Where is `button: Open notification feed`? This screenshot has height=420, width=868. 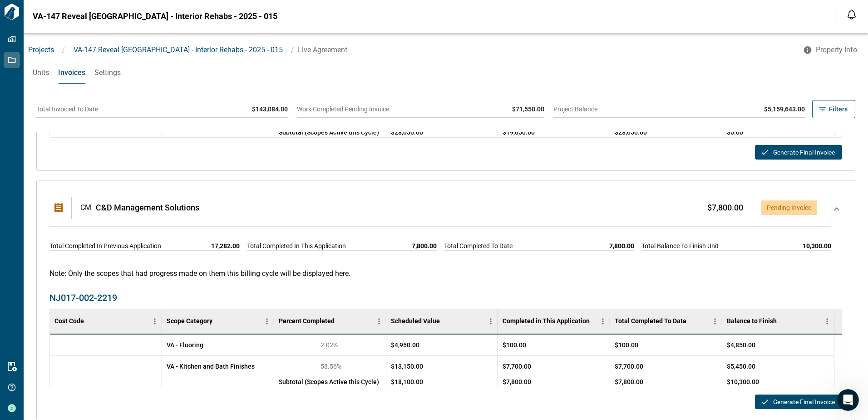
button: Open notification feed is located at coordinates (852, 15).